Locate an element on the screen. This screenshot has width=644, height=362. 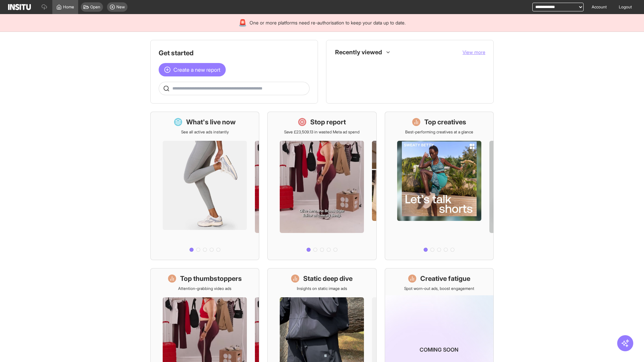
p: Insights on static image ads is located at coordinates (322, 288).